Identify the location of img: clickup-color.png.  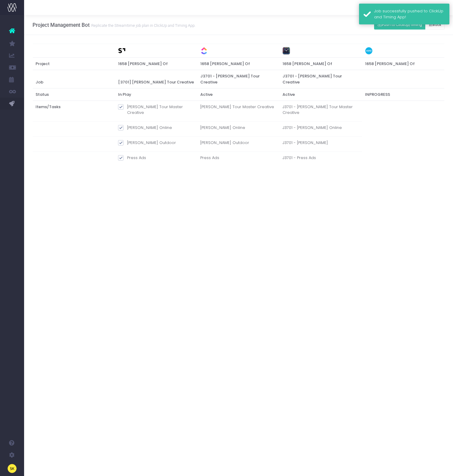
(204, 50).